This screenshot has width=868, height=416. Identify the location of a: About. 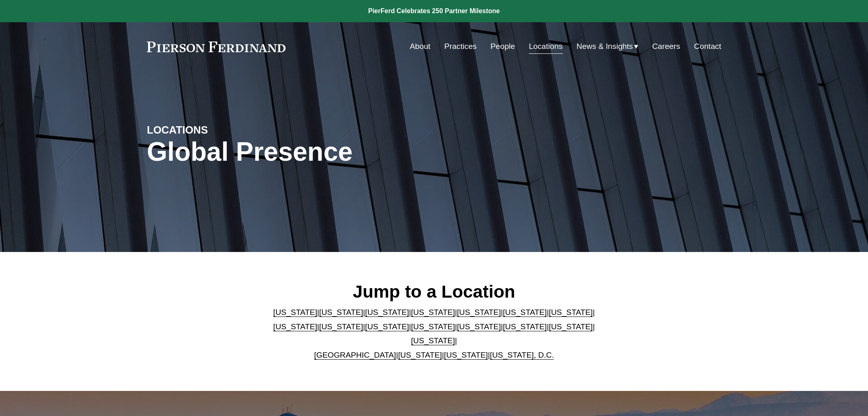
(421, 47).